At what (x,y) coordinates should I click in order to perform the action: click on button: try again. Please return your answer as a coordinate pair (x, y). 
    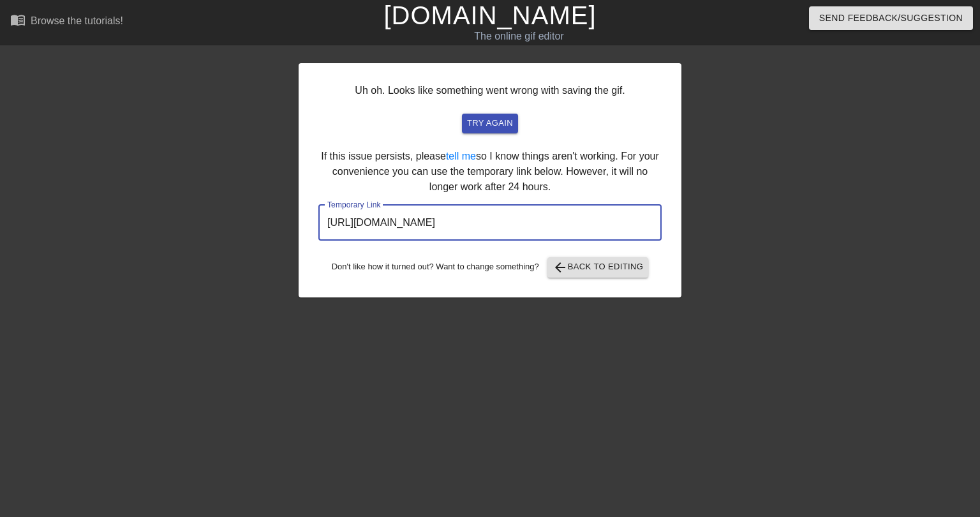
    Looking at the image, I should click on (490, 123).